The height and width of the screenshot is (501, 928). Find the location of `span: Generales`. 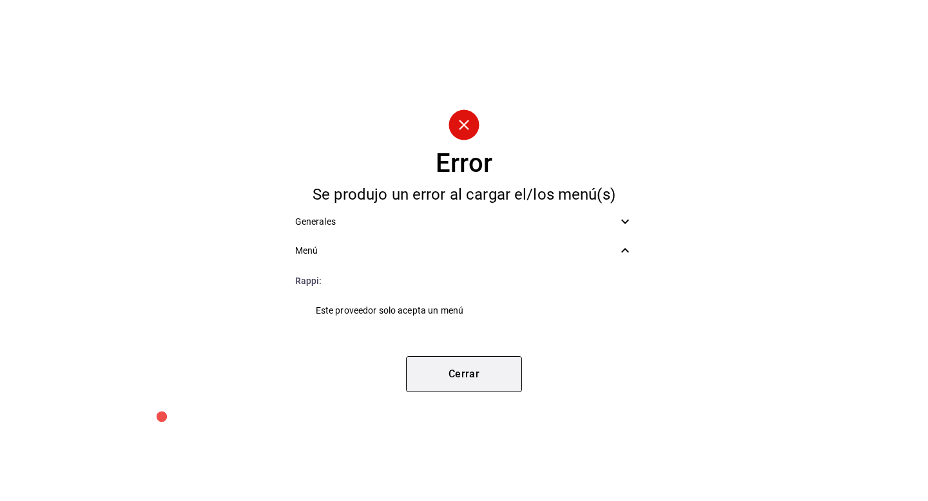

span: Generales is located at coordinates (456, 222).